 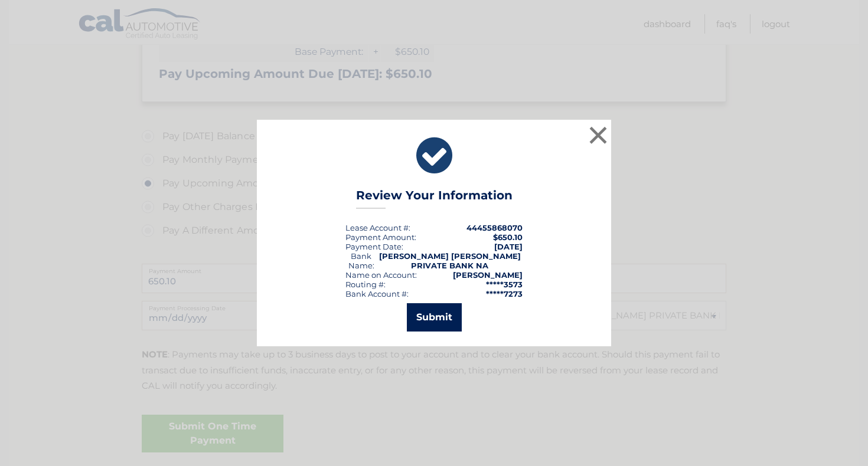 What do you see at coordinates (381, 275) in the screenshot?
I see `div: Name on Account:` at bounding box center [381, 275].